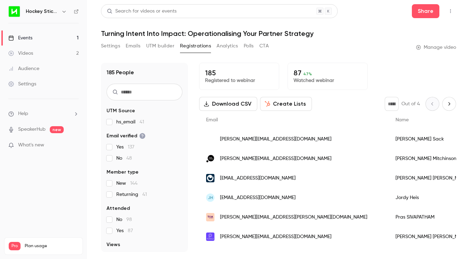 The height and width of the screenshot is (259, 470). Describe the element at coordinates (118, 208) in the screenshot. I see `span: Attended` at that location.